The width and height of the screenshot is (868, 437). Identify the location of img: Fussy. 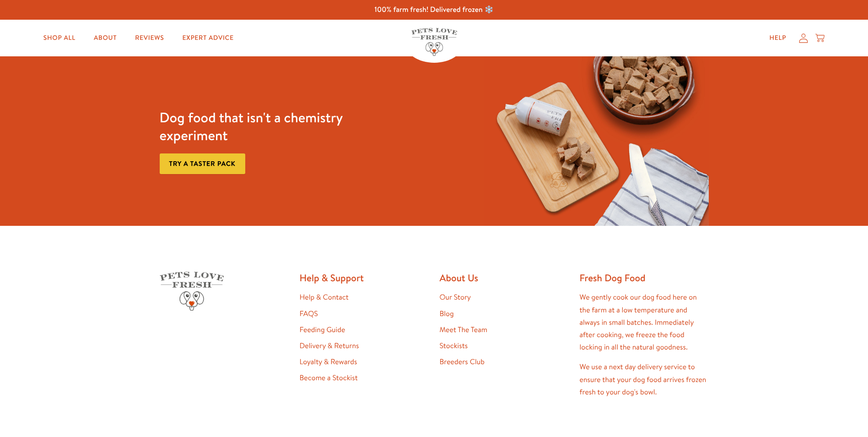
(596, 140).